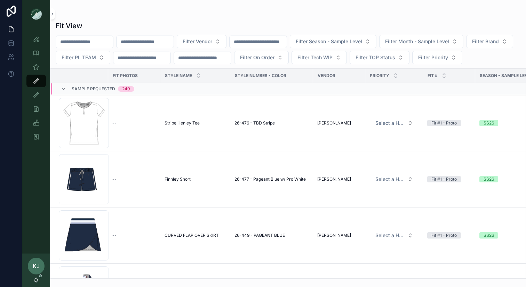 Image resolution: width=526 pixels, height=287 pixels. I want to click on span: CURVED FLAP OVER SKIRT, so click(192, 235).